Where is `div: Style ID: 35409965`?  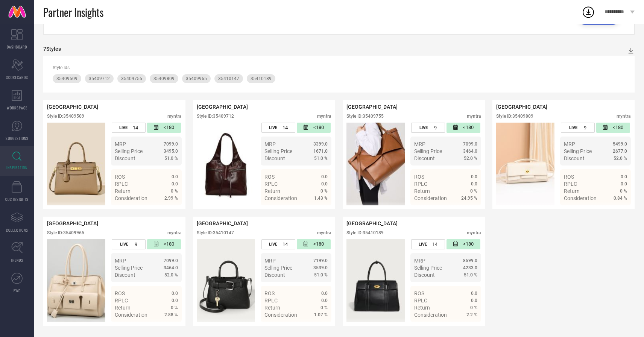
div: Style ID: 35409965 is located at coordinates (65, 233).